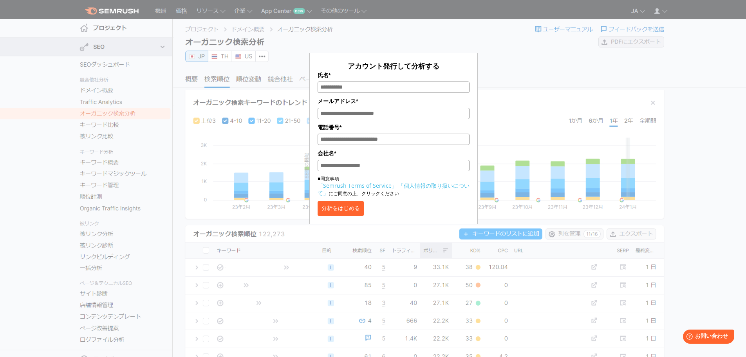  I want to click on a: 「個人情報の取り扱いについて」, so click(394, 189).